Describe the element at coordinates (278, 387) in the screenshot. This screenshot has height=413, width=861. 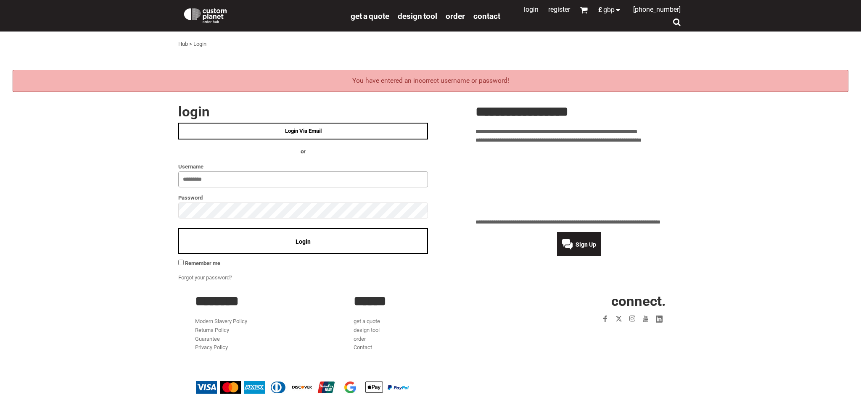
I see `img: Diners Club` at that location.